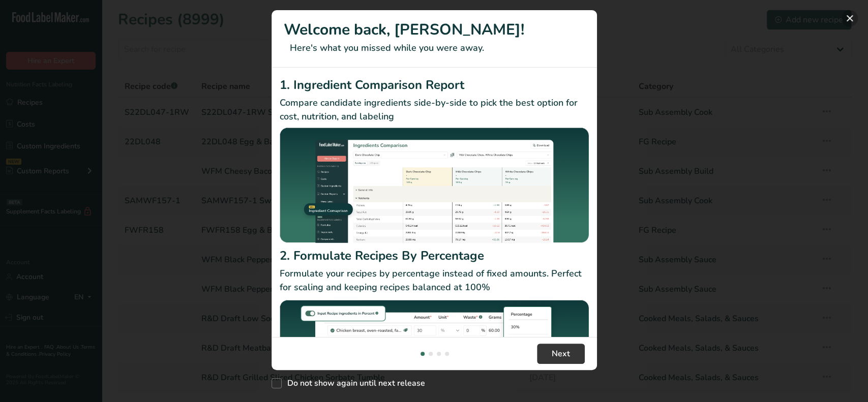  Describe the element at coordinates (434, 110) in the screenshot. I see `p: Compare candidate ingredients side-by-side to pick the best option for cost, nutrition, and labeling` at that location.